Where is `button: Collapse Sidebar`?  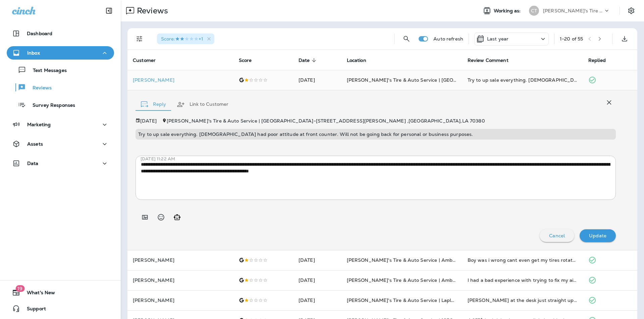 button: Collapse Sidebar is located at coordinates (109, 11).